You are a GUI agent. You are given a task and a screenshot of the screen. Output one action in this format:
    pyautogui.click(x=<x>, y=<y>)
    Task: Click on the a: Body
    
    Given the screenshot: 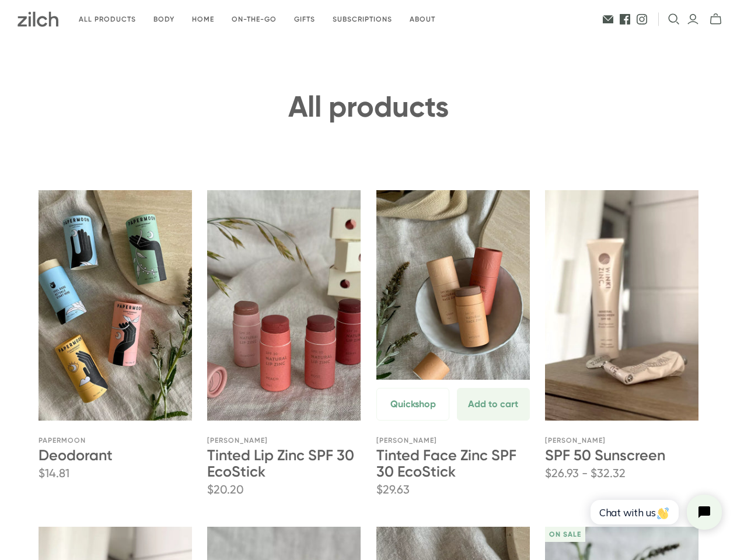 What is the action you would take?
    pyautogui.click(x=164, y=19)
    